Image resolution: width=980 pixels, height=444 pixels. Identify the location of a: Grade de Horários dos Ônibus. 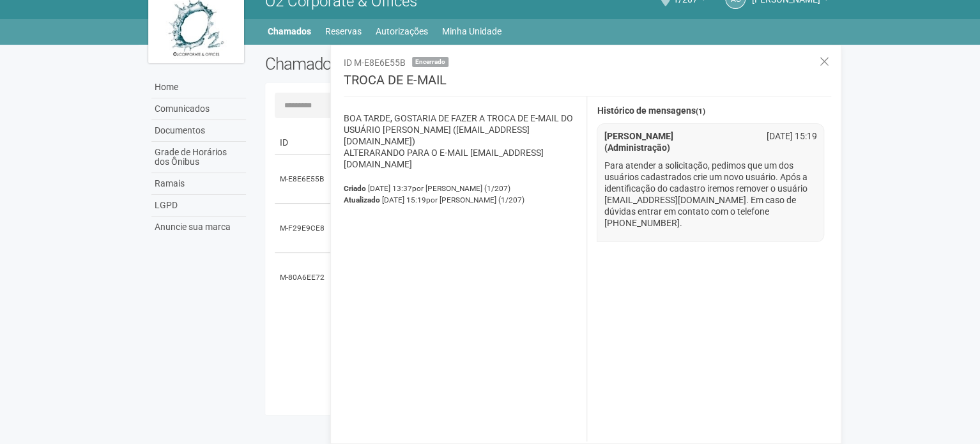
(199, 157).